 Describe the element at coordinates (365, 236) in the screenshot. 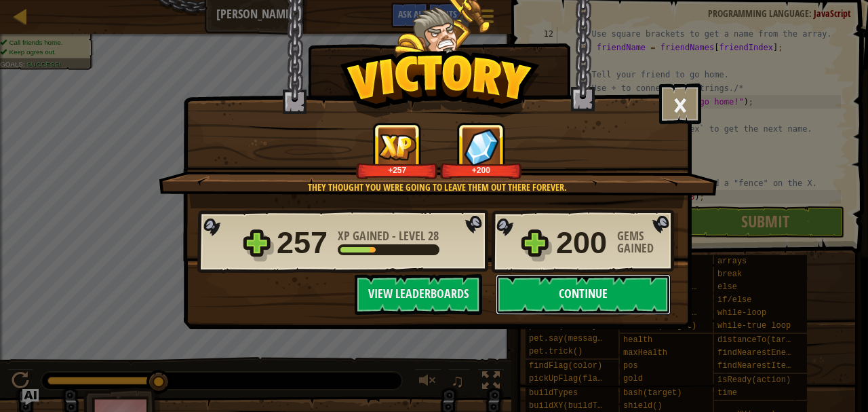

I see `span: XP Gained` at that location.